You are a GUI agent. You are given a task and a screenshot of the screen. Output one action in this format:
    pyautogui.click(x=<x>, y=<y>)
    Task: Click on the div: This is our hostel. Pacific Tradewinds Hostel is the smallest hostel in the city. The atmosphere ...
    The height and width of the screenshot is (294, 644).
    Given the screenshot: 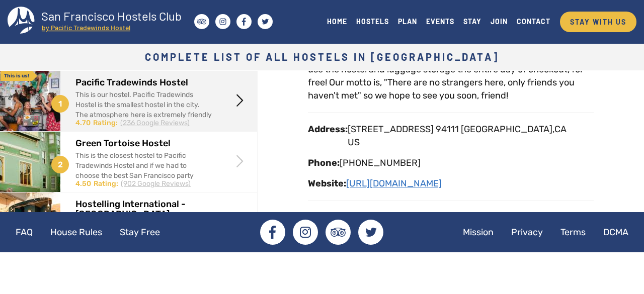 What is the action you would take?
    pyautogui.click(x=143, y=130)
    